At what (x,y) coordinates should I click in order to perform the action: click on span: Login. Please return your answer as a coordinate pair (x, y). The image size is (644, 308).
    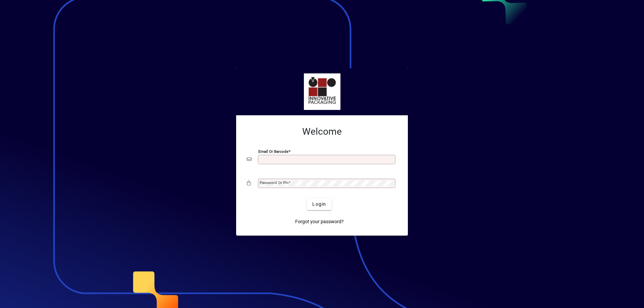
    Looking at the image, I should click on (319, 204).